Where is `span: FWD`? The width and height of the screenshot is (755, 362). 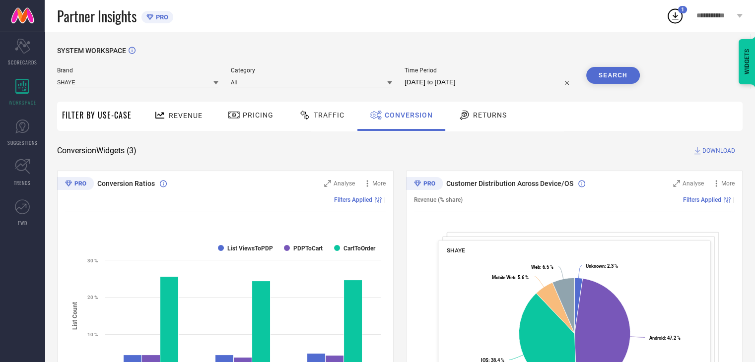 span: FWD is located at coordinates (22, 223).